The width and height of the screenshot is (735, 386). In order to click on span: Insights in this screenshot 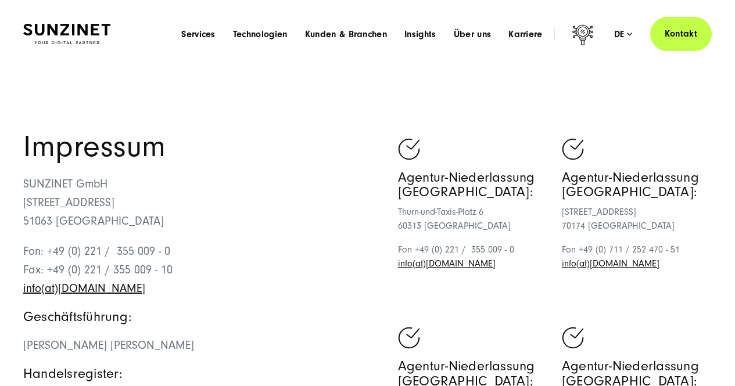, I will do `click(420, 34)`.